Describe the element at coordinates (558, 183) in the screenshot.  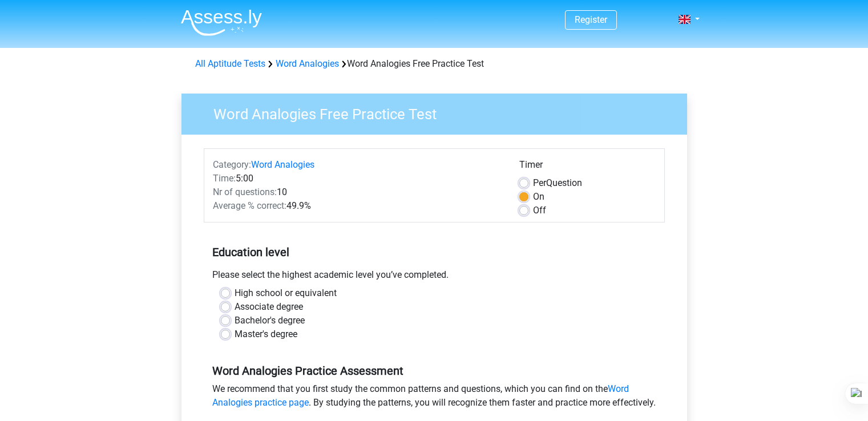
I see `label: Question` at that location.